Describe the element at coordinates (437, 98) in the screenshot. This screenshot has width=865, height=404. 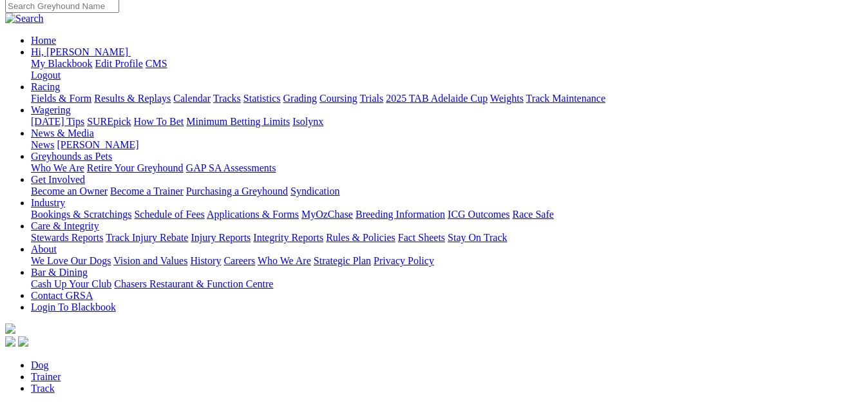
I see `a: 2025 TAB Adelaide Cup` at that location.